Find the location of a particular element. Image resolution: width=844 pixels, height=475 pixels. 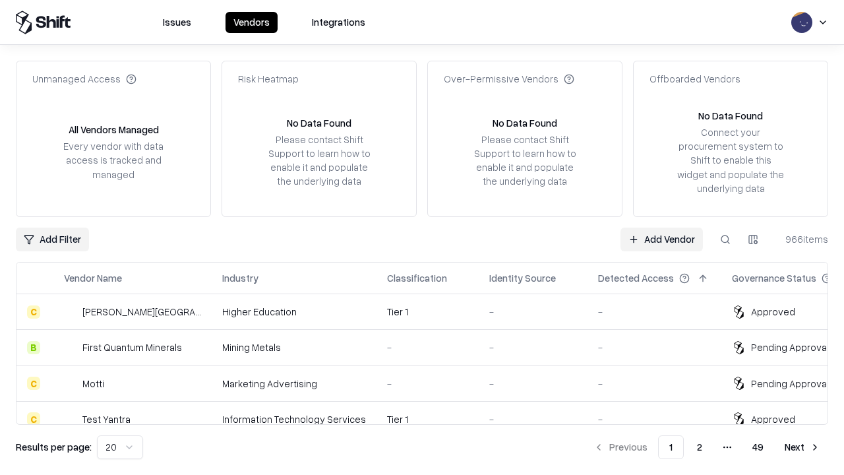

img: Test Yantra is located at coordinates (71, 419).